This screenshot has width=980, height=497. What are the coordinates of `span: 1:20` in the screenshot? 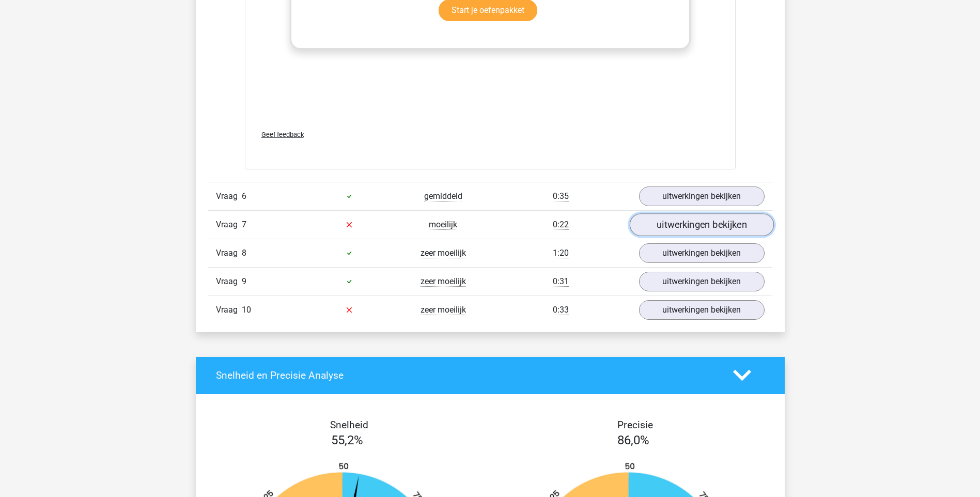 It's located at (560, 253).